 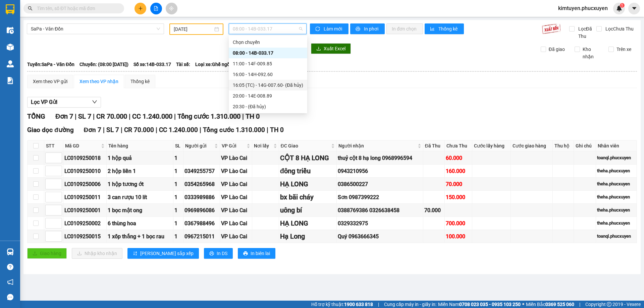 What do you see at coordinates (85, 171) in the screenshot?
I see `td: LC0109250010` at bounding box center [85, 171].